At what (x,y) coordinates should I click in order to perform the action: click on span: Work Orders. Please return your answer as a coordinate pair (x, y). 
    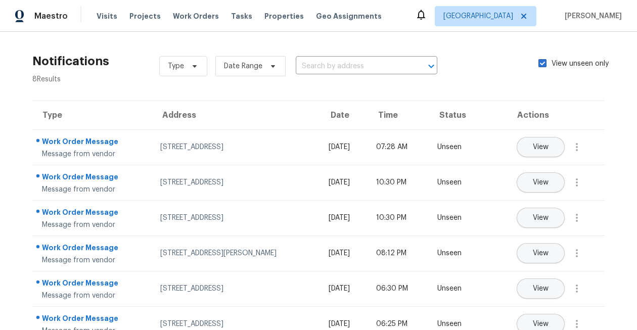
    Looking at the image, I should click on (196, 16).